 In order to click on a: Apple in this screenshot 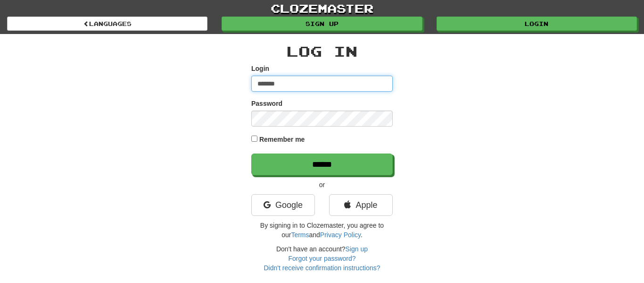, I will do `click(361, 205)`.